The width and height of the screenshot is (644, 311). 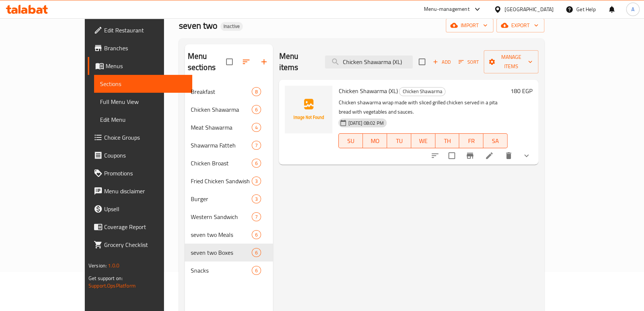 What do you see at coordinates (221, 163) in the screenshot?
I see `div: Chicken Broast` at bounding box center [221, 163].